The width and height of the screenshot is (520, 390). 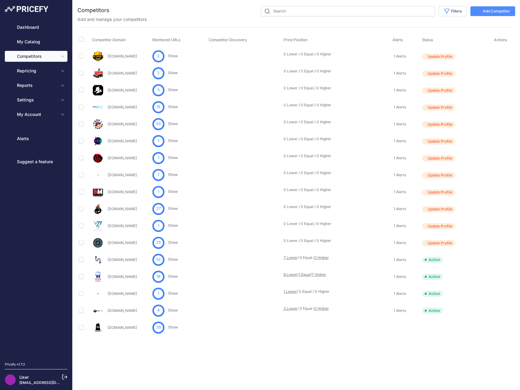 What do you see at coordinates (428, 40) in the screenshot?
I see `span: Status` at bounding box center [428, 40].